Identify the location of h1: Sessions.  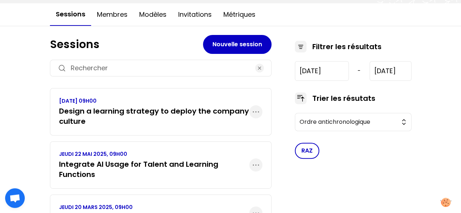
(127, 44).